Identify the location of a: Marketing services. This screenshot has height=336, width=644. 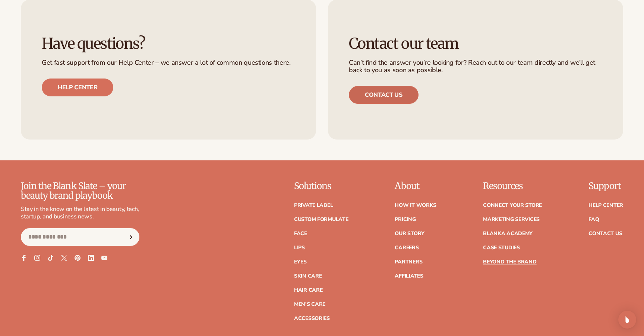
(511, 220).